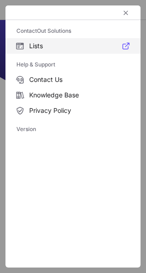  What do you see at coordinates (73, 46) in the screenshot?
I see `label: Lists` at bounding box center [73, 46].